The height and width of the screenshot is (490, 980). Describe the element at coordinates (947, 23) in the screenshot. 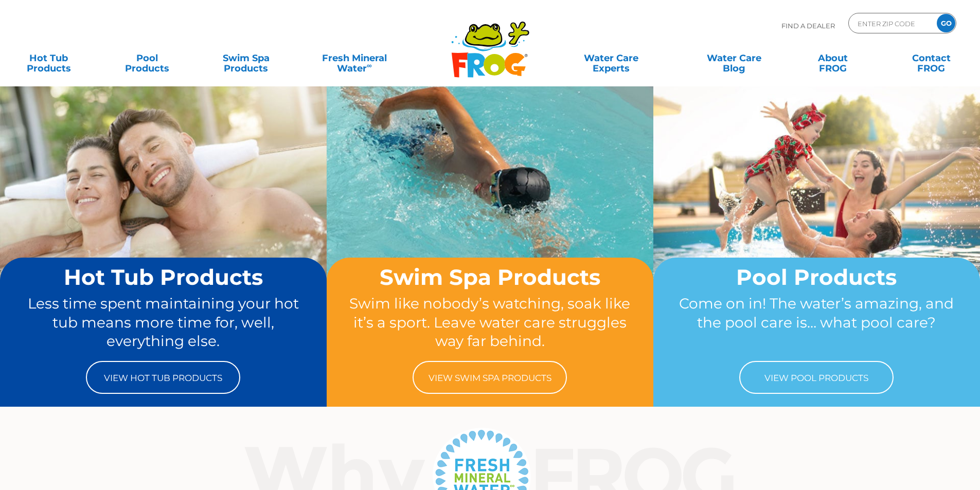

I see `input: GO` at that location.